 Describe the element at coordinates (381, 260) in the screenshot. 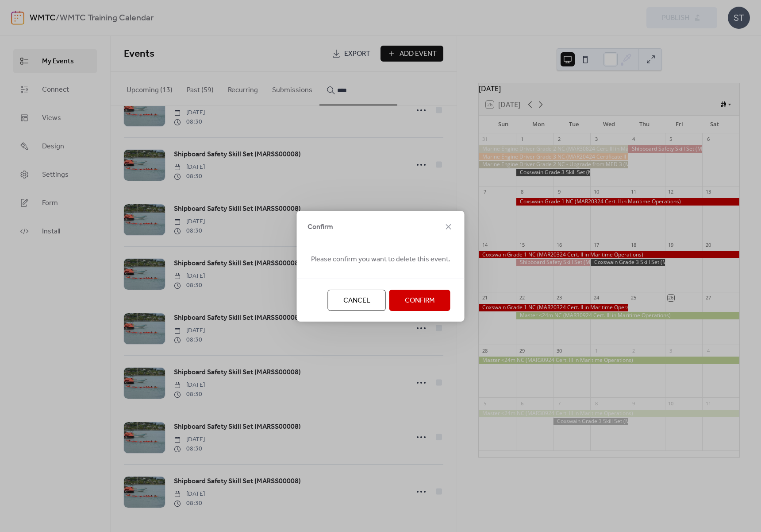

I see `span: Please confirm you want to delete this event.` at that location.